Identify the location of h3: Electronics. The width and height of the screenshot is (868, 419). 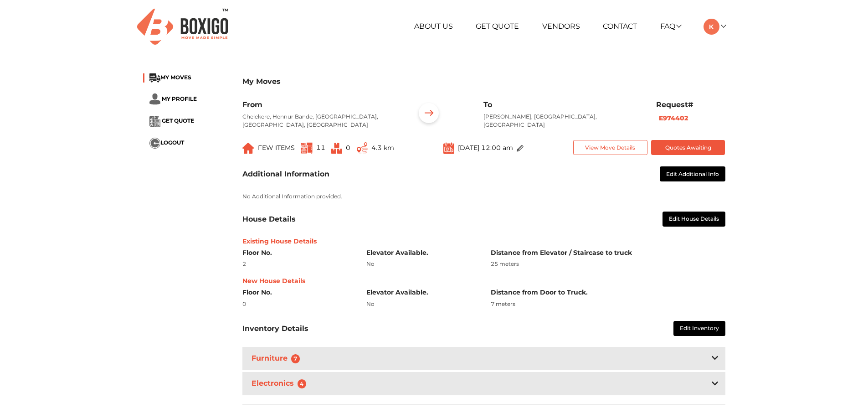
(281, 384).